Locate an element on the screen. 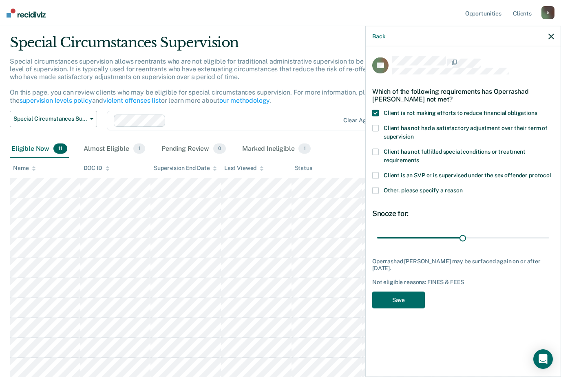 The width and height of the screenshot is (561, 377). div: Clear agents is located at coordinates (360, 120).